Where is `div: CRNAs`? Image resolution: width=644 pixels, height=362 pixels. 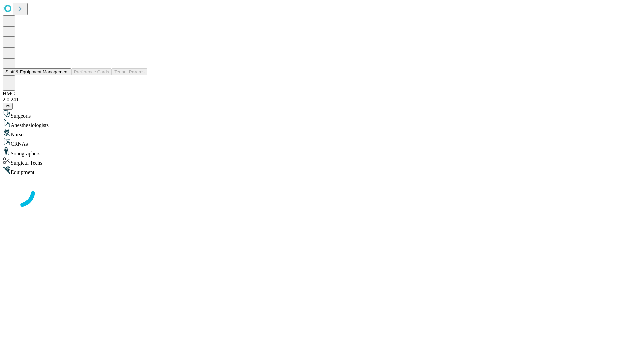 div: CRNAs is located at coordinates (322, 143).